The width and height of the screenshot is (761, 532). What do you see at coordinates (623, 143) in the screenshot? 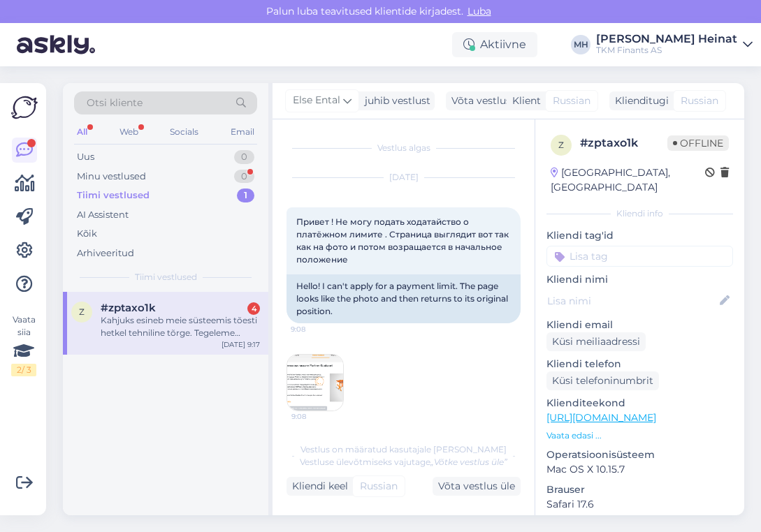
I see `div: # zptaxo1k` at bounding box center [623, 143].